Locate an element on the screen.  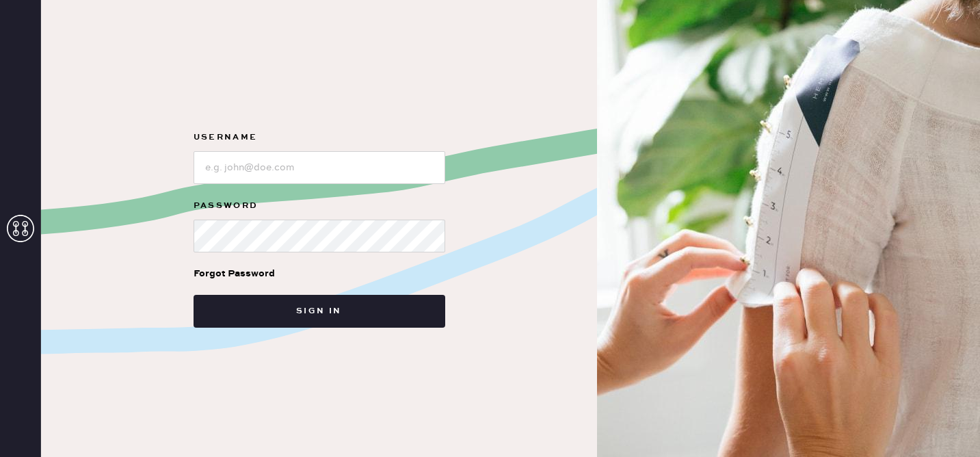
label: Username is located at coordinates (320, 138).